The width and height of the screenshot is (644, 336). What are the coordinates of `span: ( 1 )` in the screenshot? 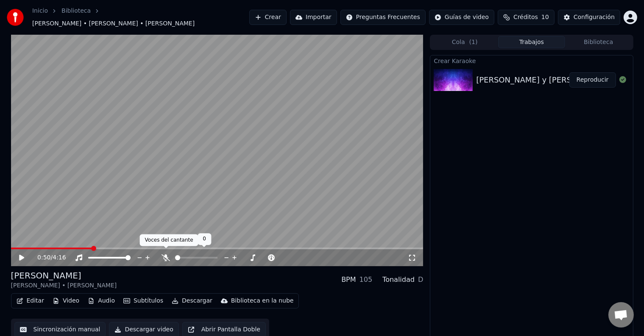 It's located at (473, 42).